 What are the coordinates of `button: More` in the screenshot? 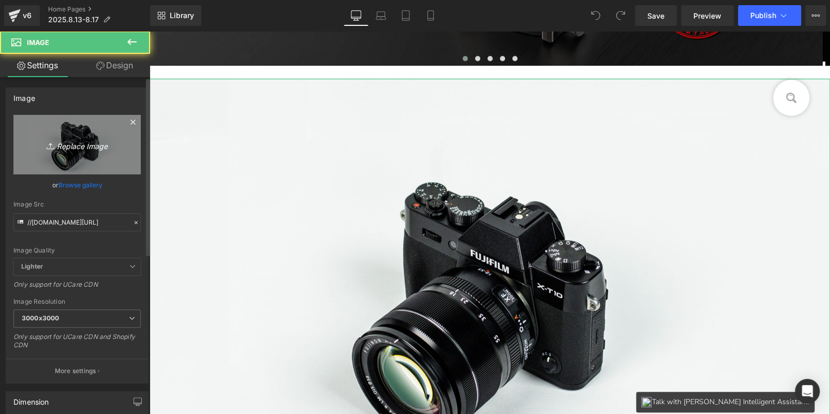 It's located at (815, 16).